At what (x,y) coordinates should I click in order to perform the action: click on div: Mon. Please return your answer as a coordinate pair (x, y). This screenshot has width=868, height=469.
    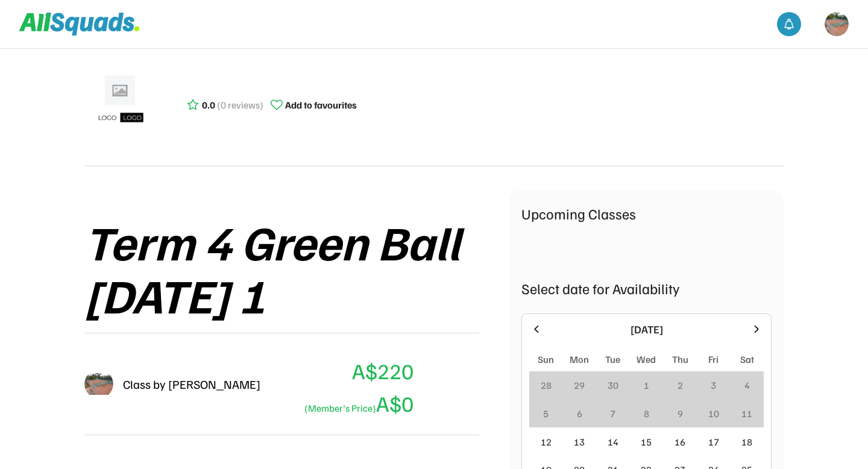
    Looking at the image, I should click on (580, 359).